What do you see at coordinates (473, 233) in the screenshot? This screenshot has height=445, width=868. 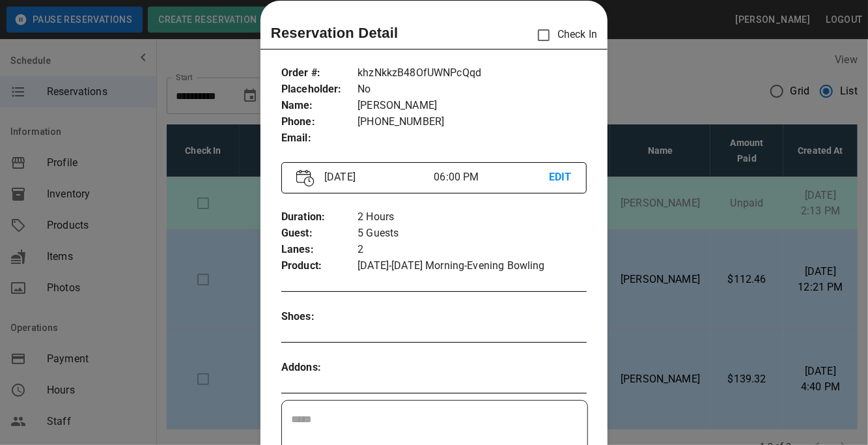 I see `p: 5 Guests` at bounding box center [473, 233].